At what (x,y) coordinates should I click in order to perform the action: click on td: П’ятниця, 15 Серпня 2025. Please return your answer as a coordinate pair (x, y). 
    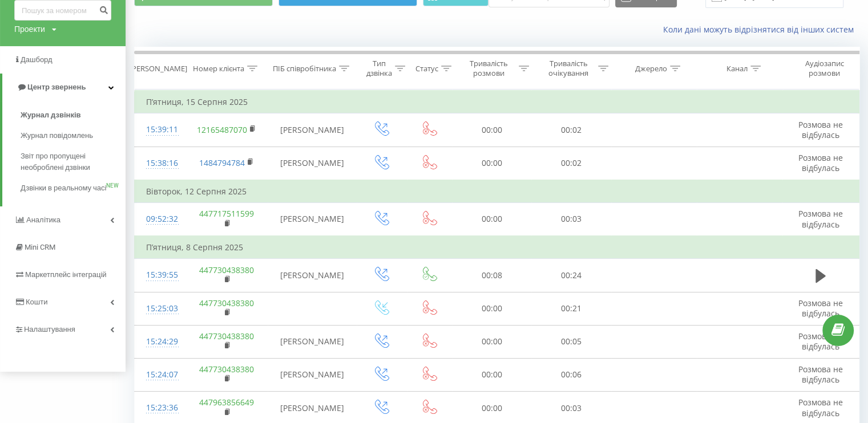
    Looking at the image, I should click on (497, 102).